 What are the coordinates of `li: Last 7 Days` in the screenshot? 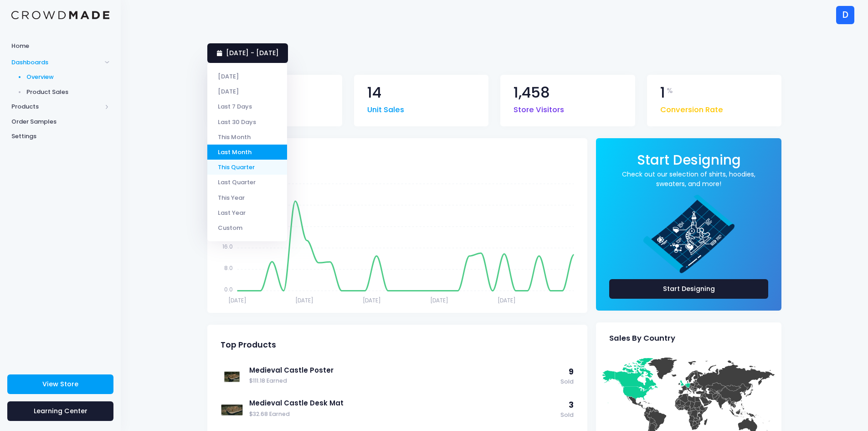 It's located at (247, 106).